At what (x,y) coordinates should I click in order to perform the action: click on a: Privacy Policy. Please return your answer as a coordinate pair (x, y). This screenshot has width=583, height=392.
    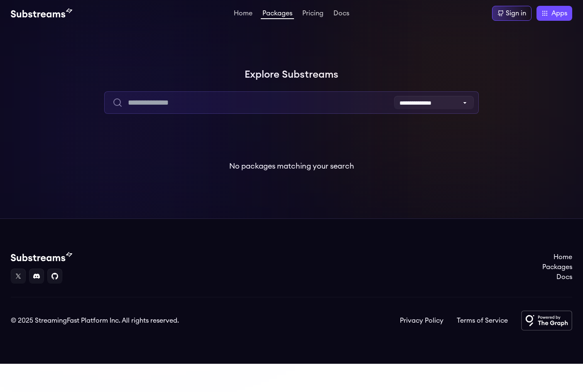
    Looking at the image, I should click on (421, 320).